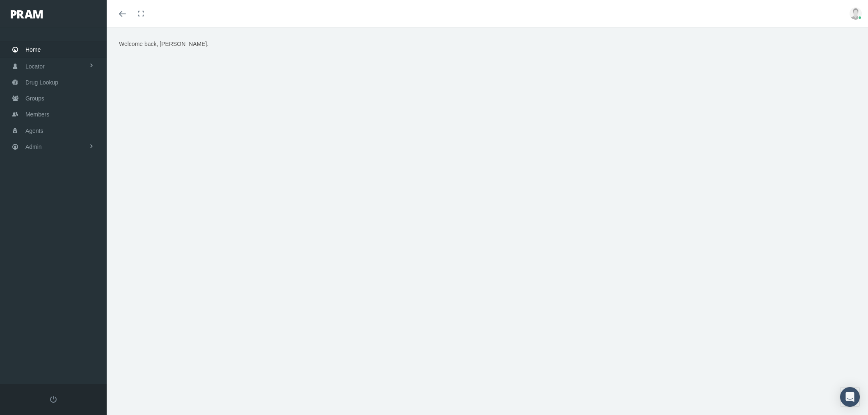  I want to click on div: Open Intercom Messenger, so click(850, 397).